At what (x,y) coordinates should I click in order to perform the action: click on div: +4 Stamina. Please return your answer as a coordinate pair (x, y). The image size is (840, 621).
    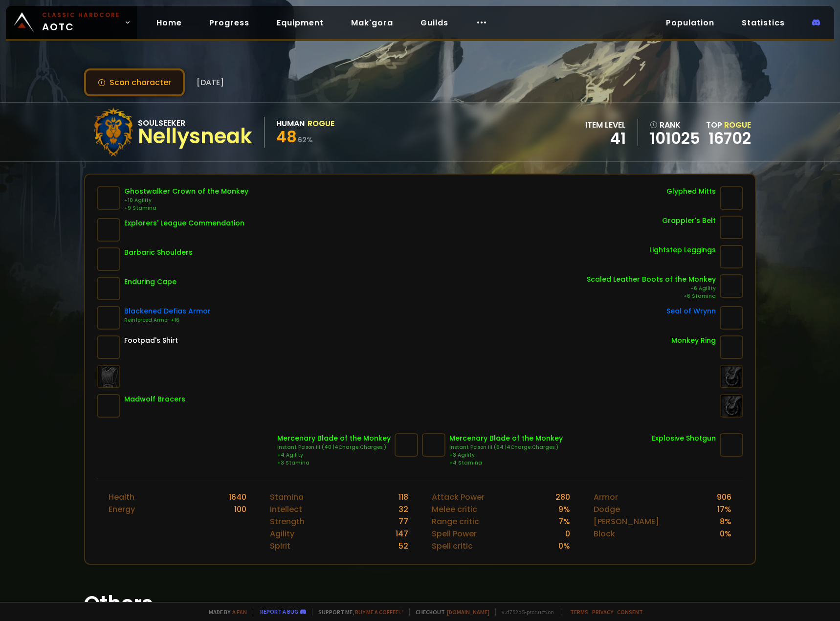
    Looking at the image, I should click on (505, 463).